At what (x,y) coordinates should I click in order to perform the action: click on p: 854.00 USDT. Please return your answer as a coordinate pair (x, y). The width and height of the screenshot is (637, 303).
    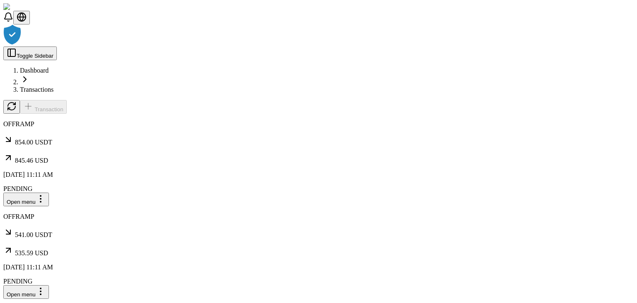
    Looking at the image, I should click on (319, 140).